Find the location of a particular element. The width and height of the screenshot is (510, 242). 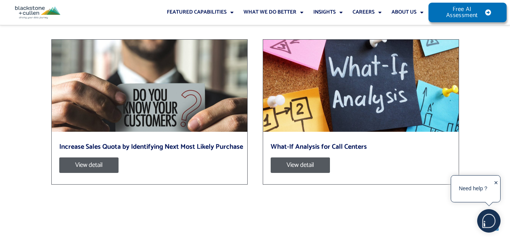

div: Need help ? is located at coordinates (473, 189).